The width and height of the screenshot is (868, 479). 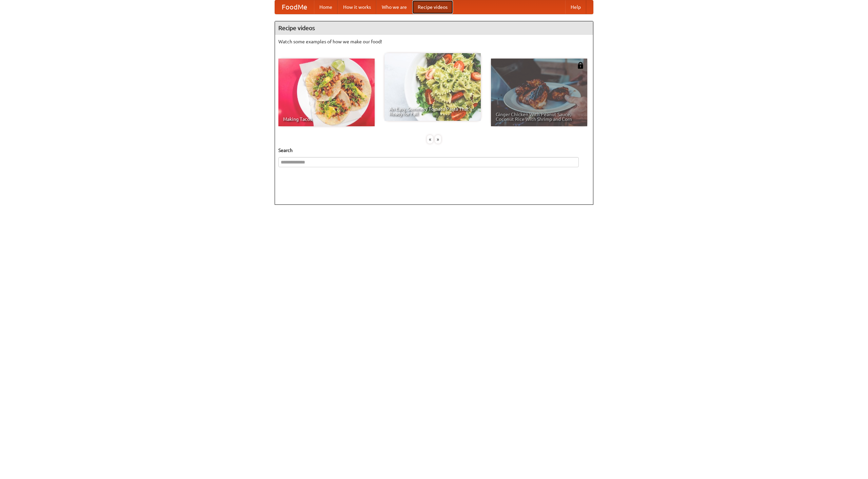 I want to click on a: Making Tacos, so click(x=326, y=92).